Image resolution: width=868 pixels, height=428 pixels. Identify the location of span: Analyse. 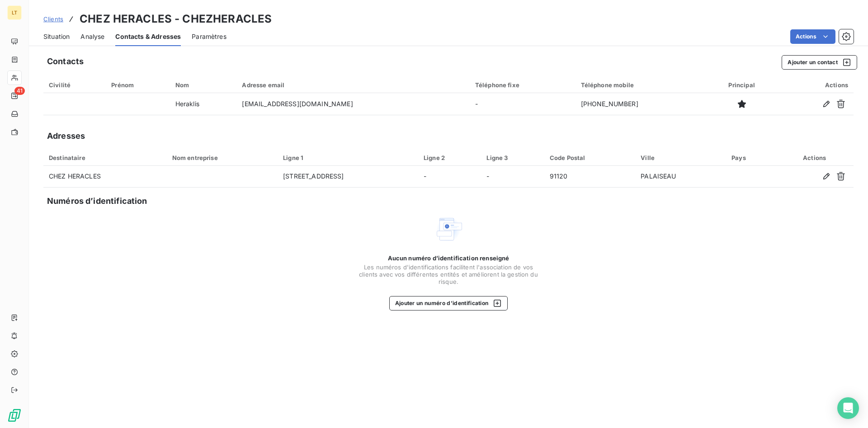
(92, 36).